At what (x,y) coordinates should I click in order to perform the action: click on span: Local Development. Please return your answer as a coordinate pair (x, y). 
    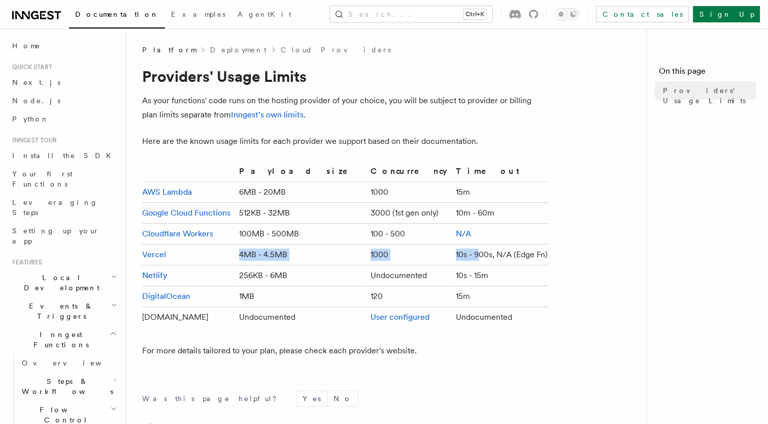
    Looking at the image, I should click on (59, 282).